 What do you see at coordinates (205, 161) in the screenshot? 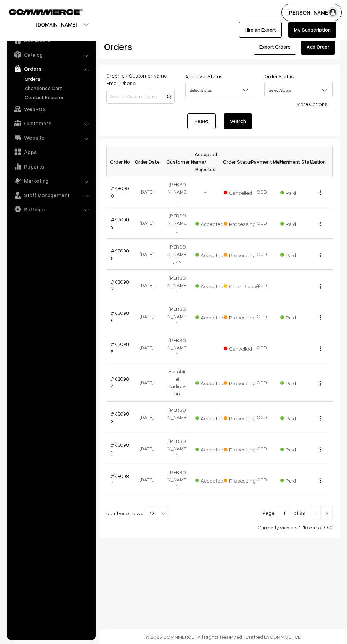
I see `th: Accepted / Rejected` at bounding box center [205, 161].